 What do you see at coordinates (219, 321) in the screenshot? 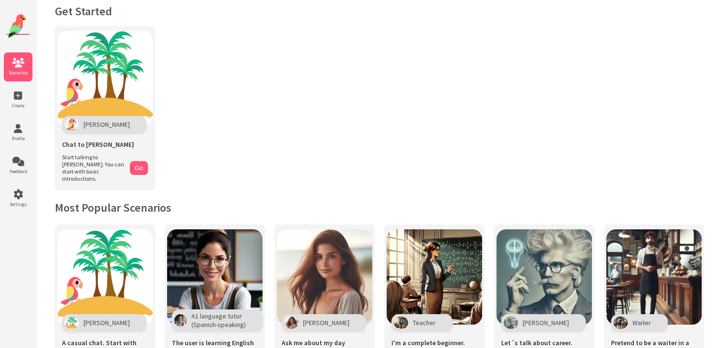
I see `span: A1 language tutor (Spanish-speaking)` at bounding box center [219, 321].